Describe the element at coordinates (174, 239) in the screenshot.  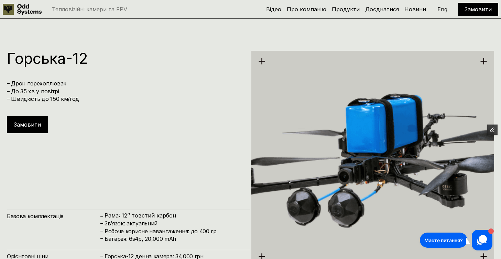
I see `h4: Батарея: 6s4p, 20,000 mAh` at that location.